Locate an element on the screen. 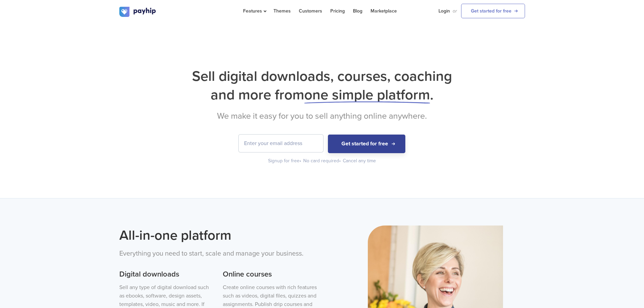 Image resolution: width=644 pixels, height=308 pixels. span: one simple platform is located at coordinates (367, 95).